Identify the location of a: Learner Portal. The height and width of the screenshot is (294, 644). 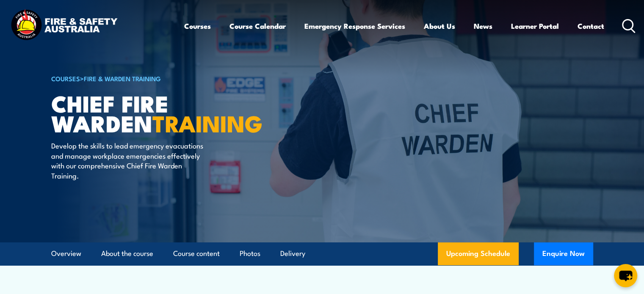
(535, 26).